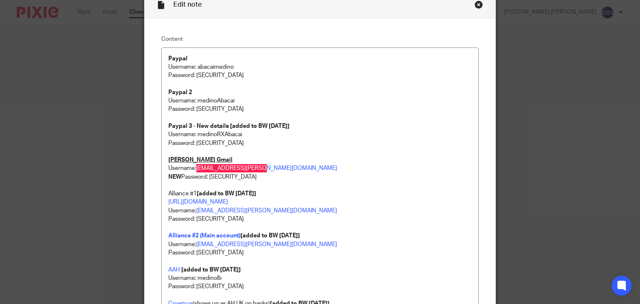  What do you see at coordinates (174, 270) in the screenshot?
I see `a: AAH` at bounding box center [174, 270].